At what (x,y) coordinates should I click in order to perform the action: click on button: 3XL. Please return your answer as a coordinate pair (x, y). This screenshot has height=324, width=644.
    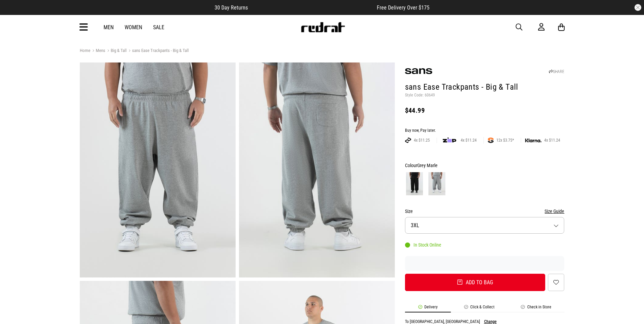
    Looking at the image, I should click on (485, 225).